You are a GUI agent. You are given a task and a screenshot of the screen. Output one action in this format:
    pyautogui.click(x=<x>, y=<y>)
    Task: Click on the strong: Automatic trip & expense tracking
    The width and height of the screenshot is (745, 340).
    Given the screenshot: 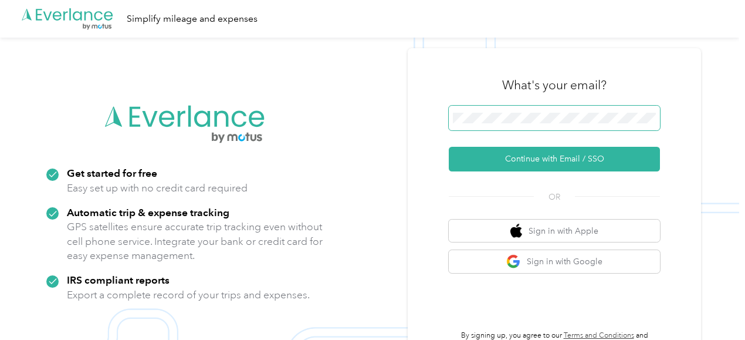 What is the action you would take?
    pyautogui.click(x=148, y=212)
    